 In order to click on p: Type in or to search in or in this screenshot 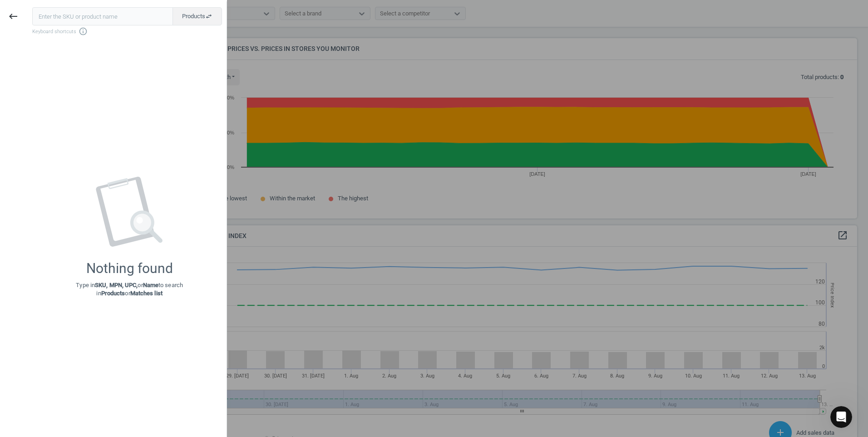, I will do `click(130, 289)`.